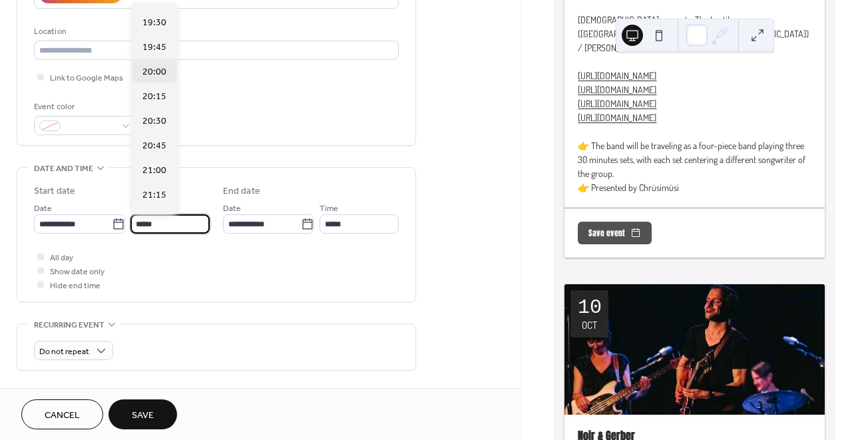  I want to click on span: 21:30, so click(155, 220).